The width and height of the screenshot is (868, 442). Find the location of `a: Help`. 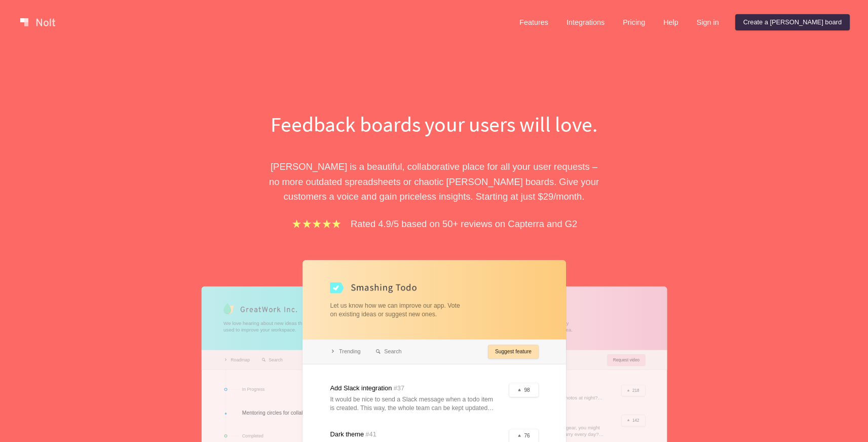

a: Help is located at coordinates (671, 22).